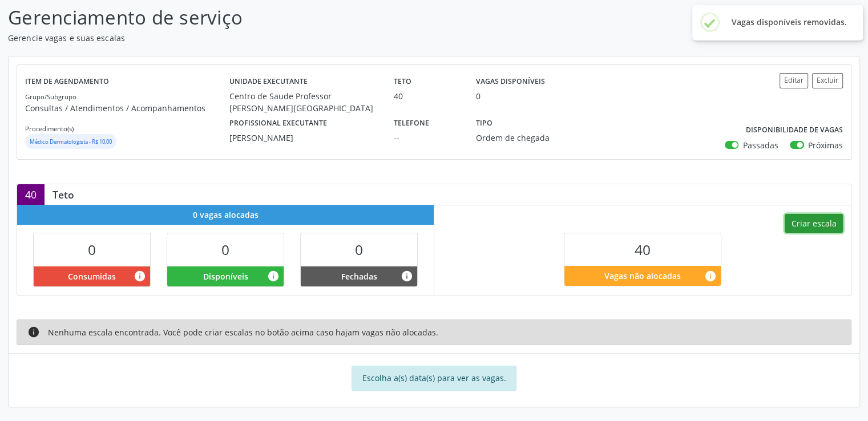  What do you see at coordinates (642, 276) in the screenshot?
I see `span: Vagas não alocadas` at bounding box center [642, 276].